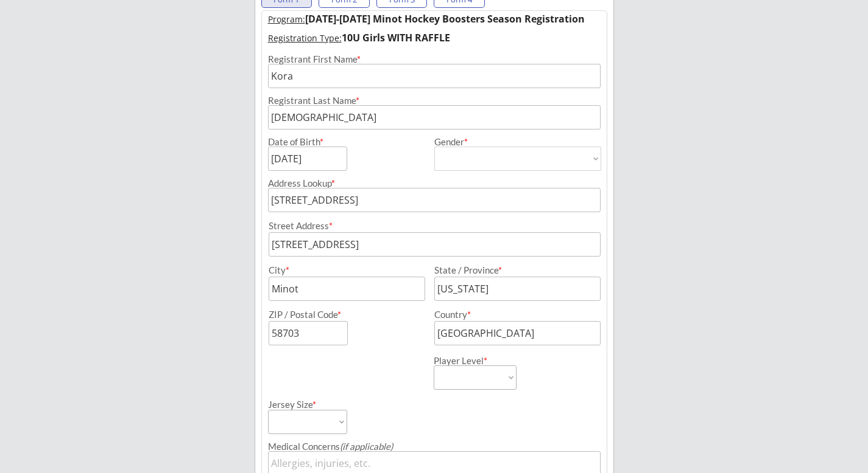  Describe the element at coordinates (510, 270) in the screenshot. I see `div: State / Province` at that location.